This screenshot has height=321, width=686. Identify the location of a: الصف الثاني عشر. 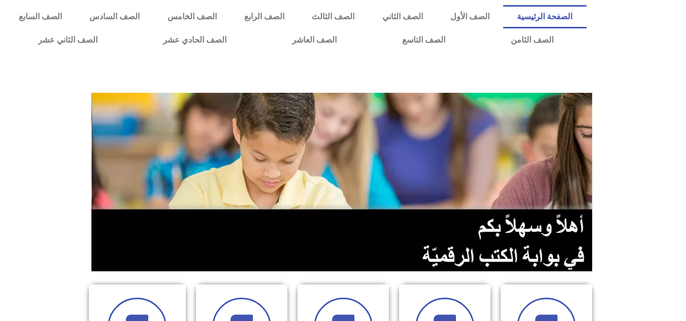
(68, 40).